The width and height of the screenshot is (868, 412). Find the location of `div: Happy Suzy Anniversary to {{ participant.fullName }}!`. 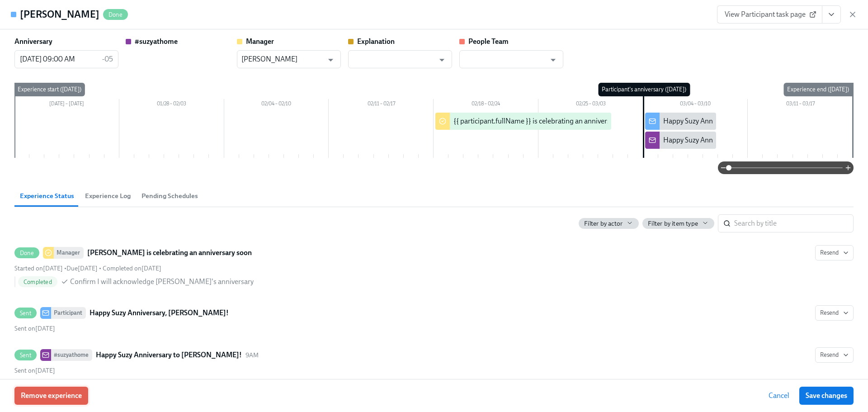

div: Happy Suzy Anniversary to {{ participant.fullName }}! is located at coordinates (744, 140).